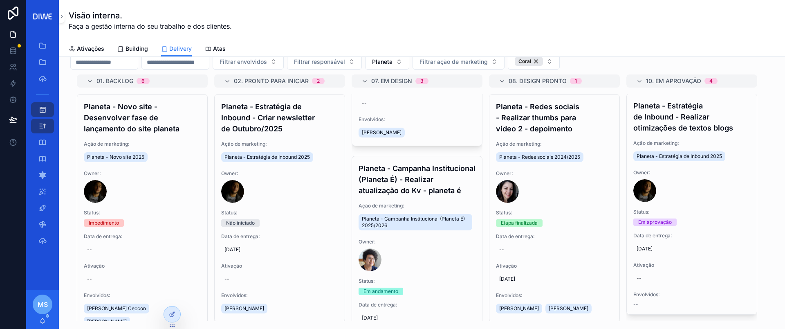 This screenshot has width=785, height=329. Describe the element at coordinates (318, 81) in the screenshot. I see `div: 2` at that location.